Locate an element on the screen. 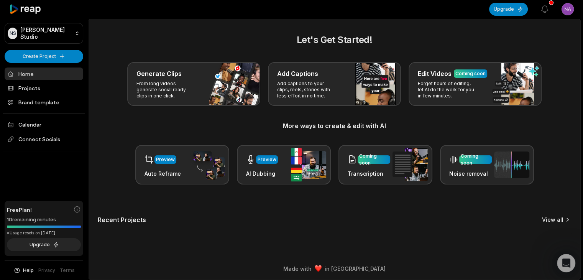 The height and width of the screenshot is (280, 583). img: transcription.png is located at coordinates (410, 164).